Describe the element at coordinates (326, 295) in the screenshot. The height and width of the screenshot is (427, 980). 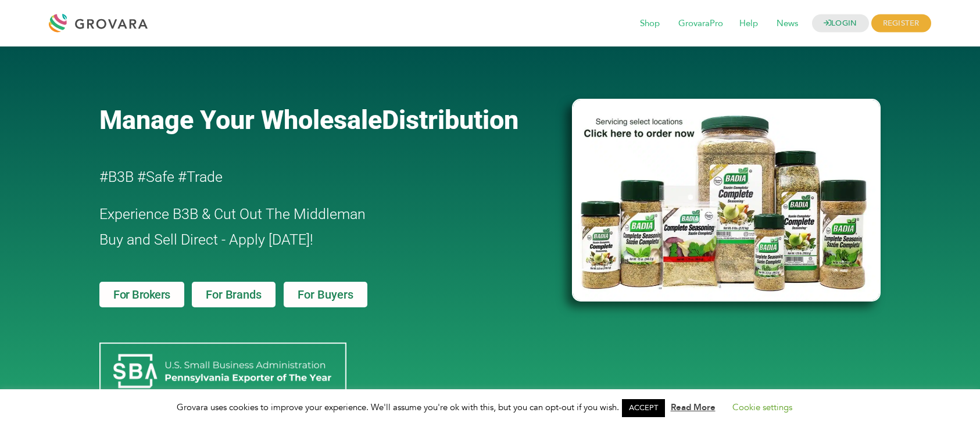
I see `a: For Buyers` at that location.